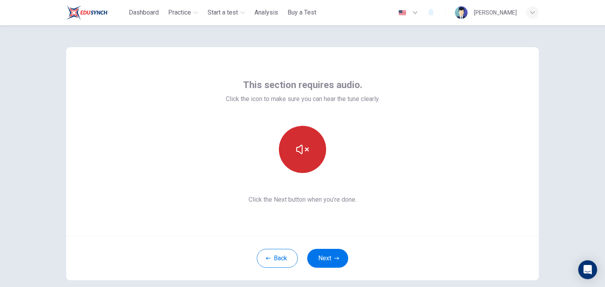 The width and height of the screenshot is (605, 287). Describe the element at coordinates (266, 13) in the screenshot. I see `a: Analysis` at that location.